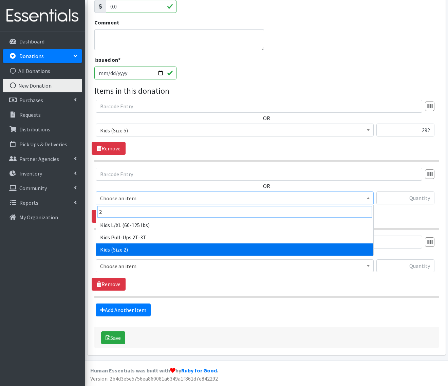  Describe the element at coordinates (42, 100) in the screenshot. I see `a: Purchases` at that location.